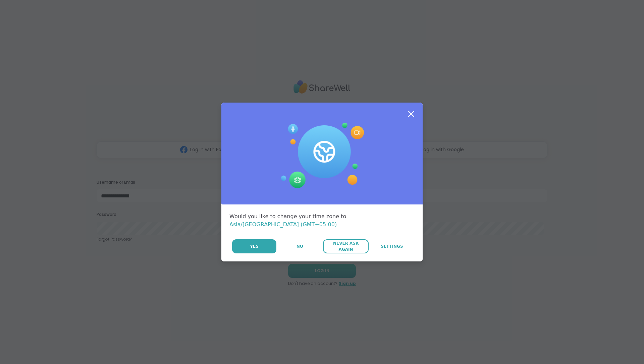 The image size is (644, 364). Describe the element at coordinates (392, 246) in the screenshot. I see `span: Settings` at that location.